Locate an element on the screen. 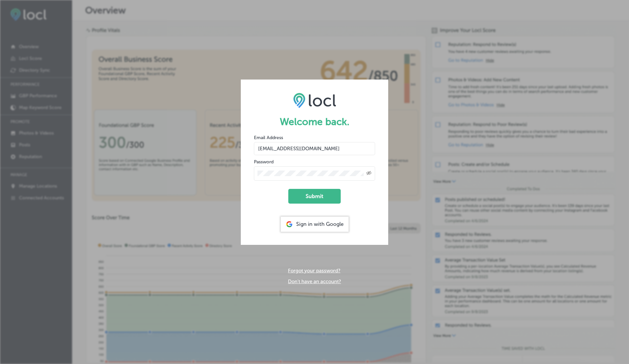 The width and height of the screenshot is (629, 364). span: Toggle password visibility is located at coordinates (369, 174).